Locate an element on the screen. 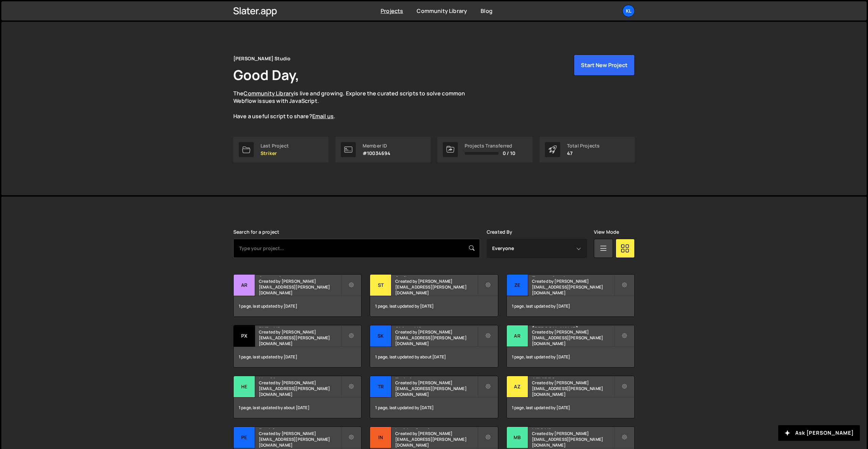 Image resolution: width=868 pixels, height=449 pixels. div: Tr is located at coordinates (381, 386).